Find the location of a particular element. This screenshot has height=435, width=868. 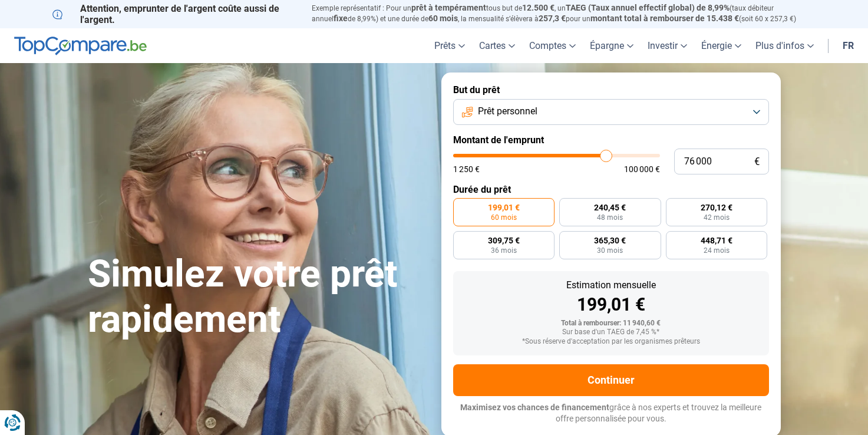

span: Prêt personnel is located at coordinates (507, 111).